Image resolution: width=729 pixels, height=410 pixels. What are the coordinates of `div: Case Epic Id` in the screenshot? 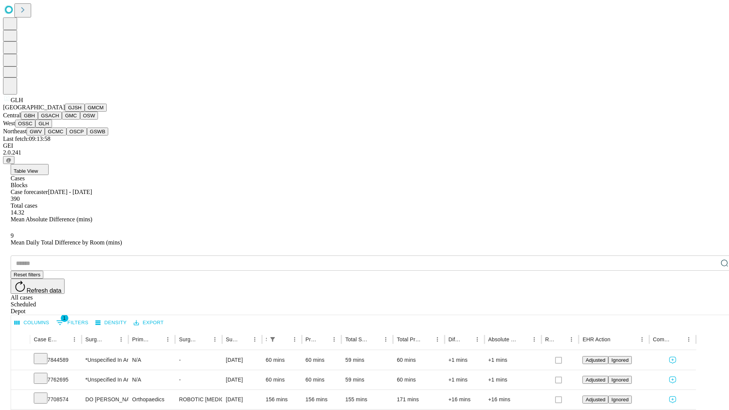 It's located at (46, 339).